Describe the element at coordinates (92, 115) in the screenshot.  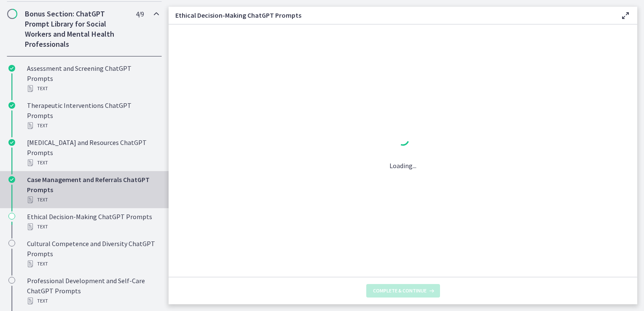
I see `div: Therapeutic Interventions ChatGPT Prompts` at that location.